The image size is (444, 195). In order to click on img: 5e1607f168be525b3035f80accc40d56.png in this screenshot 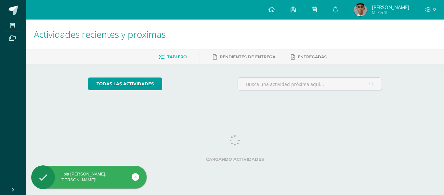, I will do `click(360, 10)`.